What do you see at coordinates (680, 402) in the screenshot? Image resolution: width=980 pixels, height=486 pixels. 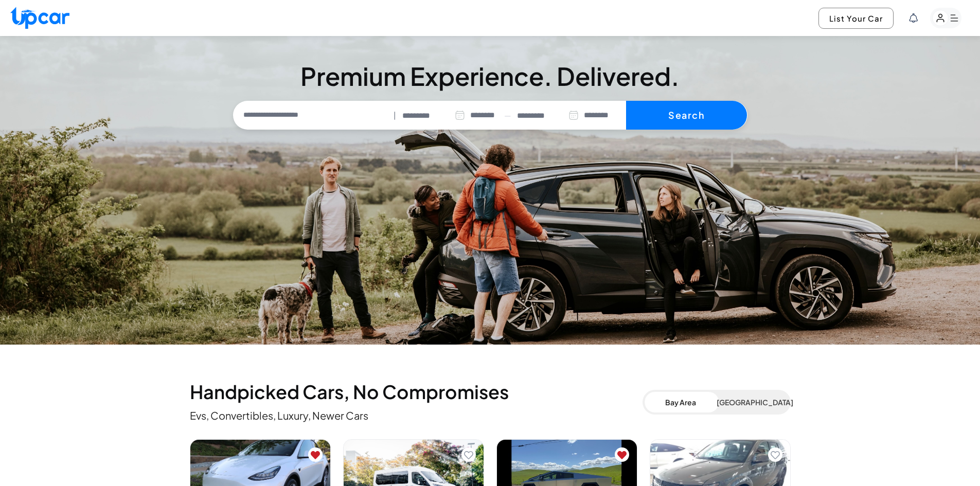 I see `button: Bay Area` at bounding box center [680, 402].